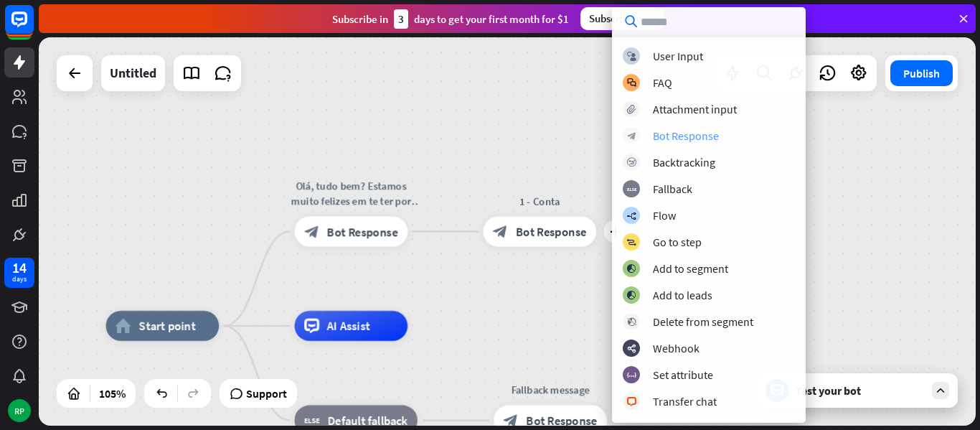 This screenshot has height=430, width=980. What do you see at coordinates (683, 163) in the screenshot?
I see `div: Backtracking` at bounding box center [683, 163].